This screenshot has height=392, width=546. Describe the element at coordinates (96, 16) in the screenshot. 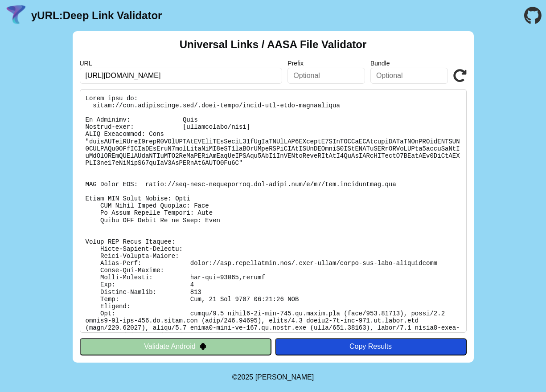

I see `a: yURL:Deep Link Validator` at that location.